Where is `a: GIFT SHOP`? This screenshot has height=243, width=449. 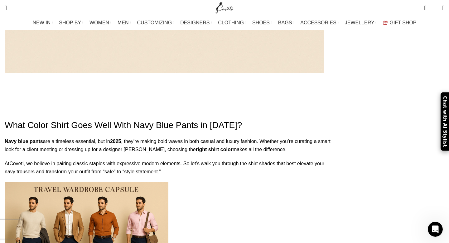 a: GIFT SHOP is located at coordinates (400, 23).